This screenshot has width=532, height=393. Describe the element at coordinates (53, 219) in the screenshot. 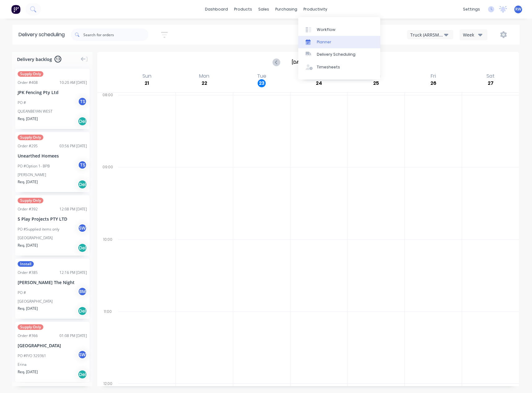

I see `div: 5 Play Projects PTY LTD` at that location.